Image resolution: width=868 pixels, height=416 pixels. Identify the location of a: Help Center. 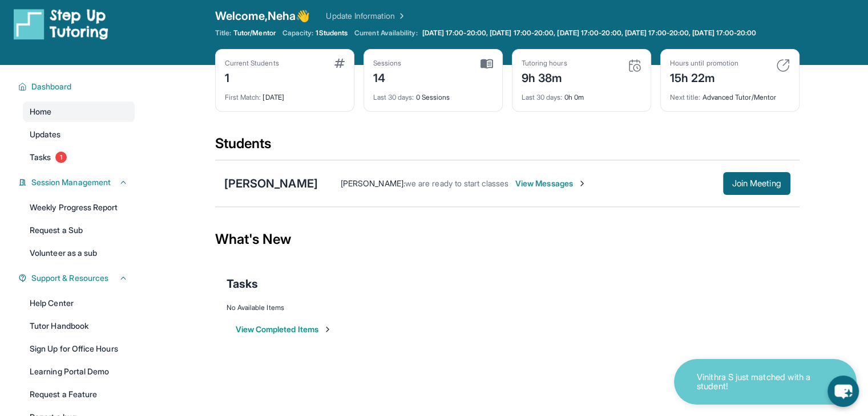
(78, 303).